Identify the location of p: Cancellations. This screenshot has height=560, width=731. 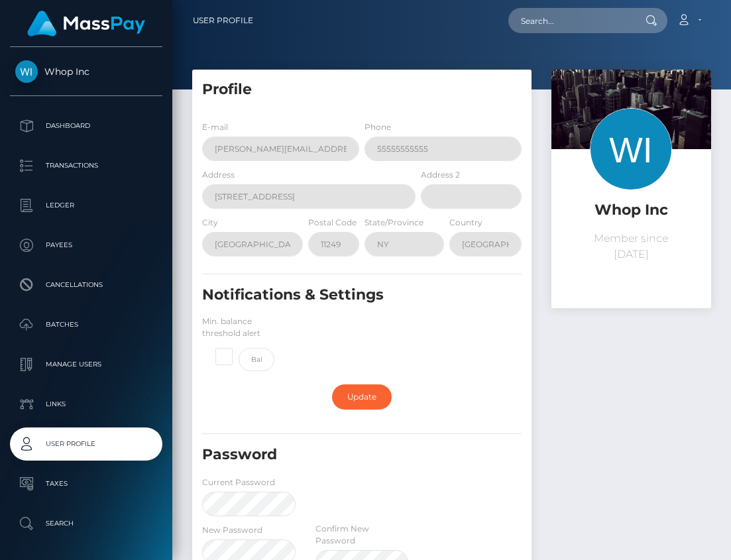
(86, 285).